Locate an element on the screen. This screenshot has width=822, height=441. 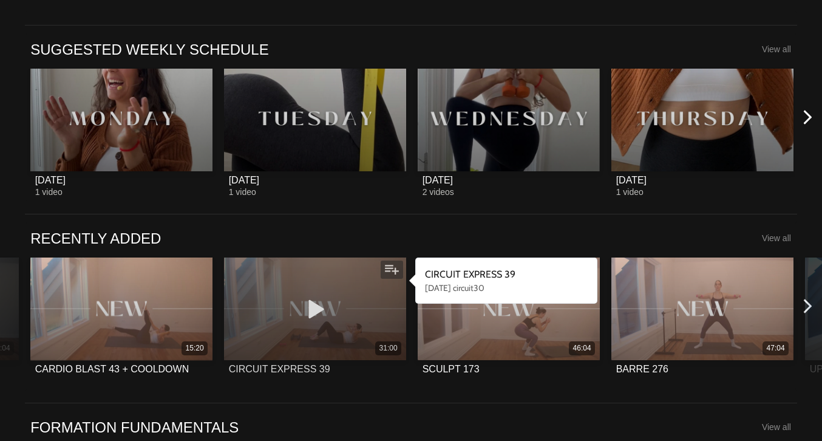
a: CIRCUIT EXPRESS 3931:00CIRCUIT EXPRESS 39 is located at coordinates (315, 321).